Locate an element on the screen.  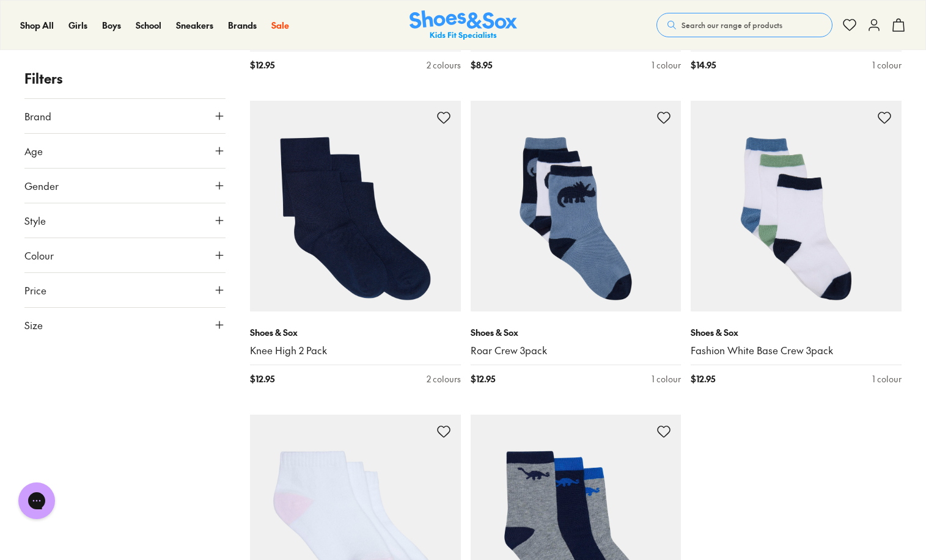
span: Brand is located at coordinates (38, 116).